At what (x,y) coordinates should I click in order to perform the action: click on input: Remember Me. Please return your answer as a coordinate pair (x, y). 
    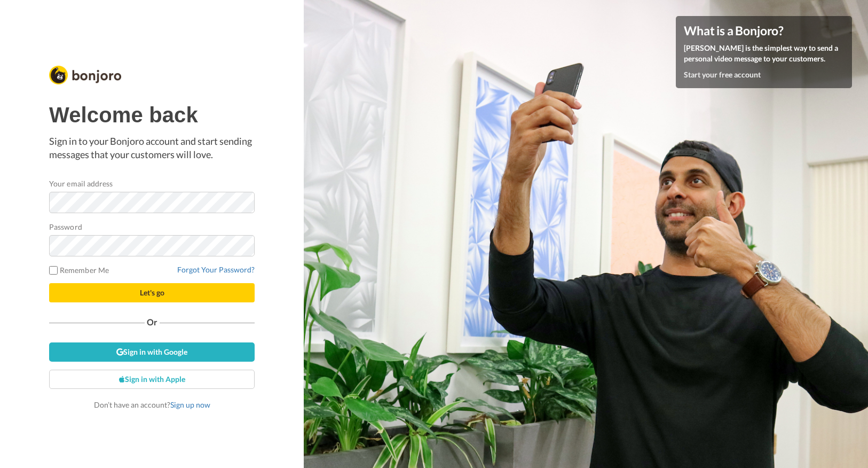
    Looking at the image, I should click on (54, 270).